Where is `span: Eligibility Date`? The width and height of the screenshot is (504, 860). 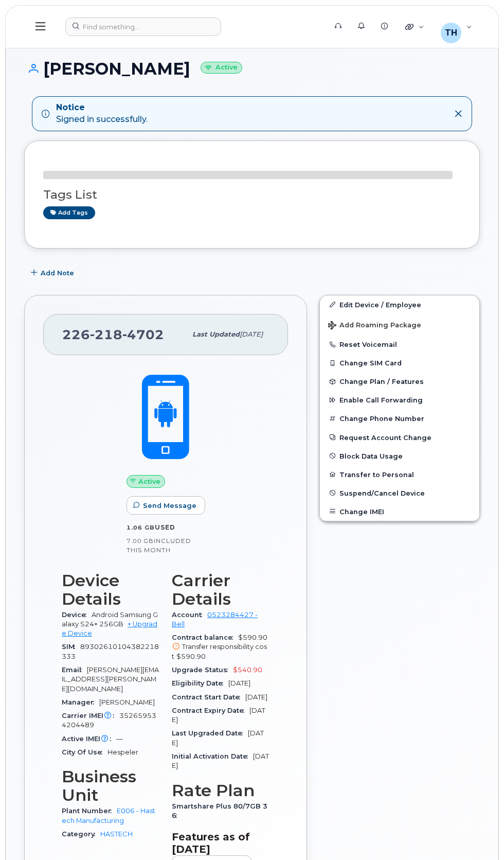
span: Eligibility Date is located at coordinates (200, 683).